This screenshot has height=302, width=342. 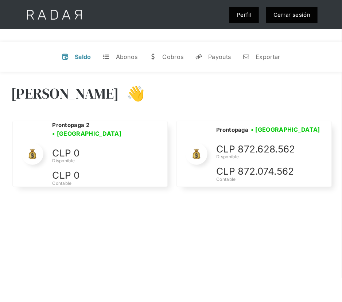 What do you see at coordinates (271, 172) in the screenshot?
I see `p: CLP 872.074.562` at bounding box center [271, 172].